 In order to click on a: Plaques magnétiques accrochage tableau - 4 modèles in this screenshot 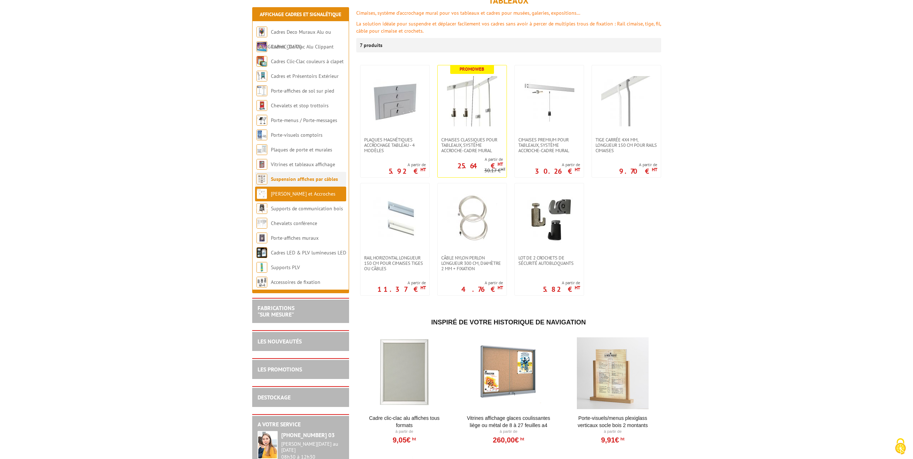, I will do `click(395, 145)`.